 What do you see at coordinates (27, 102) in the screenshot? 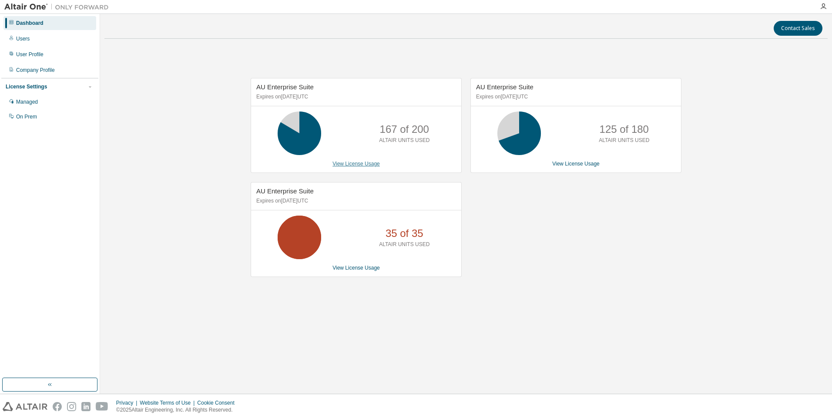
I see `div: Managed` at bounding box center [27, 102].